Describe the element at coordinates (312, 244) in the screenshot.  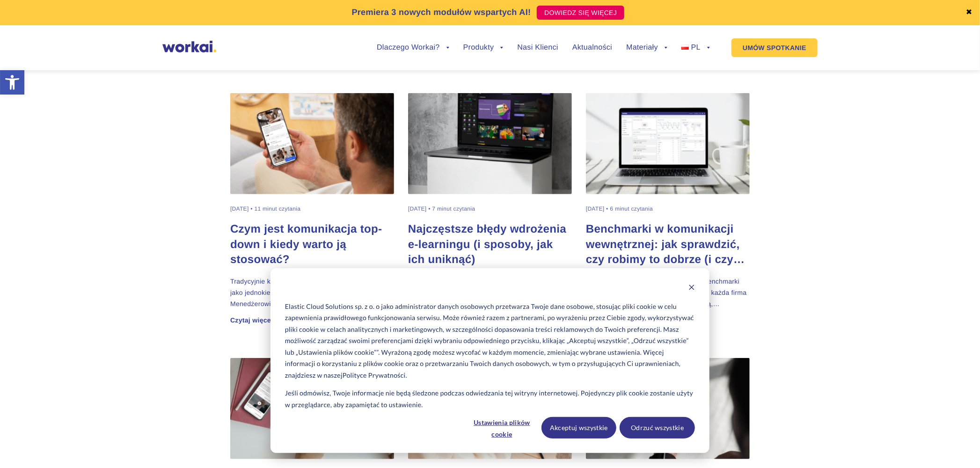
I see `h2: Czym jest komunikacja top-down i kiedy warto ją stosować?` at that location.